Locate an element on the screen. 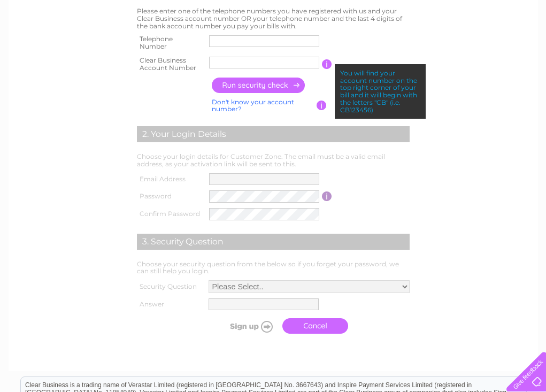 Image resolution: width=546 pixels, height=392 pixels. a: Energy is located at coordinates (435, 49).